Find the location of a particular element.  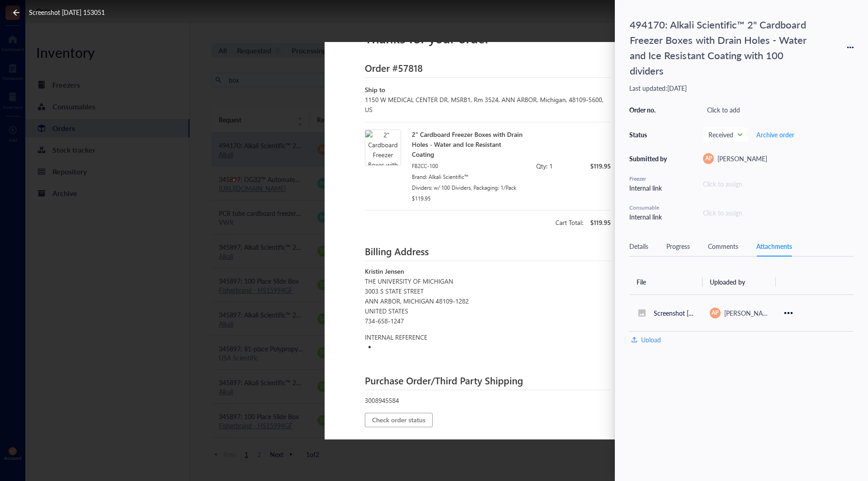

div: Status is located at coordinates (649, 135).